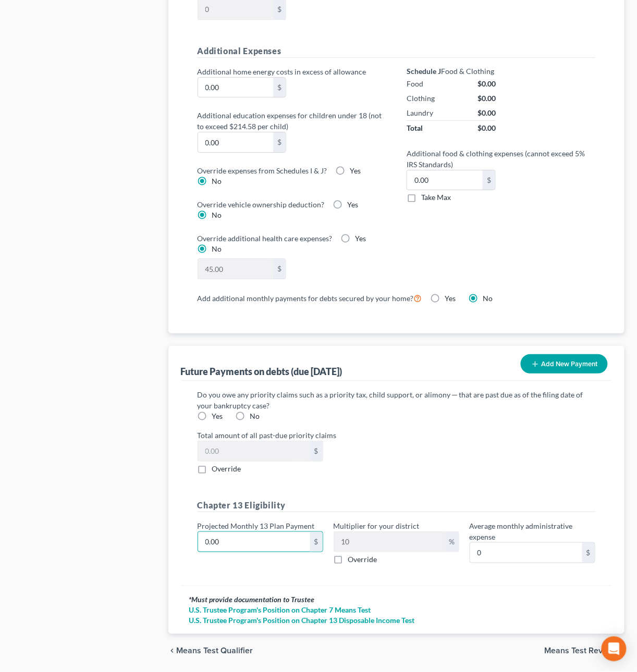 The image size is (637, 672). What do you see at coordinates (435, 197) in the screenshot?
I see `span: Take Max` at bounding box center [435, 197].